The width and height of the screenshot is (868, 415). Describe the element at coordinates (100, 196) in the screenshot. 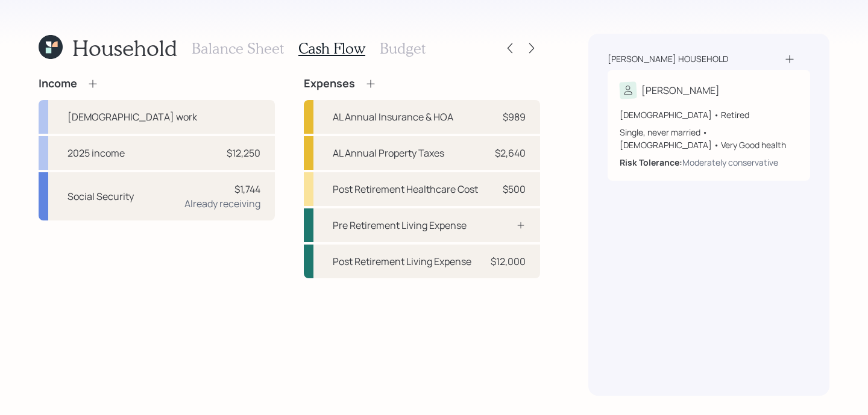

I see `div: Social Security` at that location.